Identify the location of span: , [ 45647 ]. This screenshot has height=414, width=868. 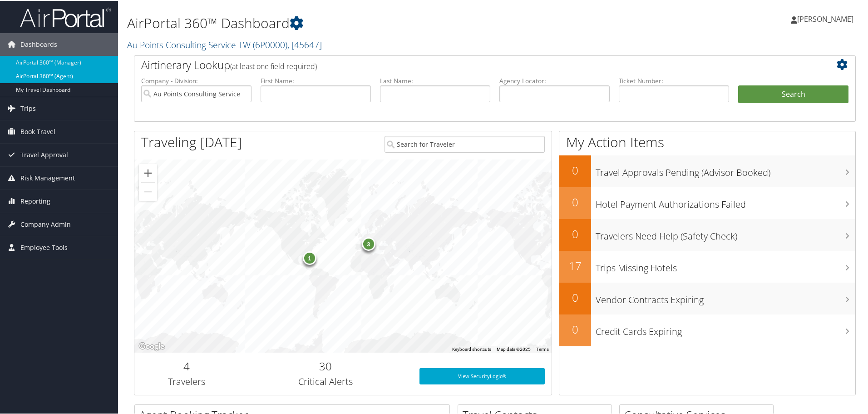
(305, 44).